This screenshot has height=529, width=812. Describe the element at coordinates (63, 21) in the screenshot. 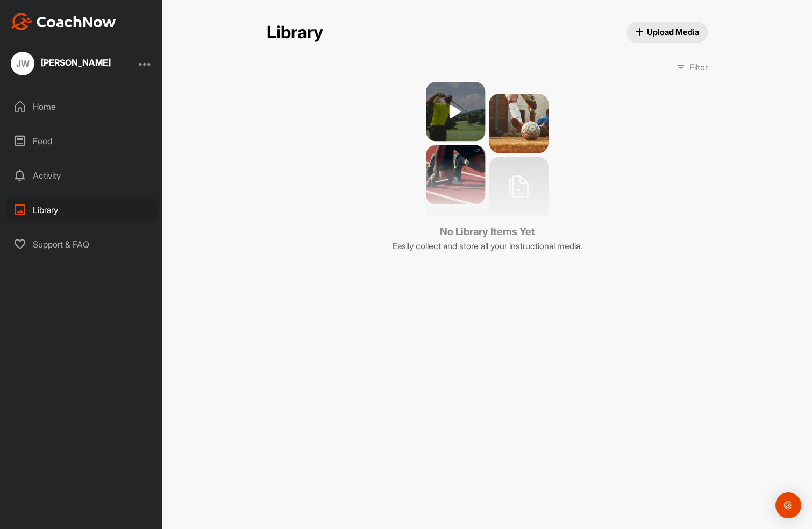

I see `img: CoachNow` at that location.